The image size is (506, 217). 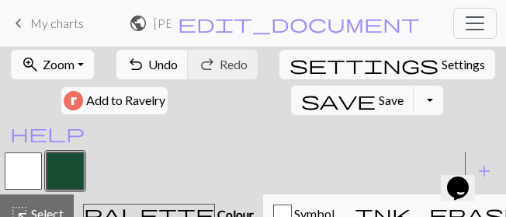 I want to click on span: settings, so click(x=364, y=64).